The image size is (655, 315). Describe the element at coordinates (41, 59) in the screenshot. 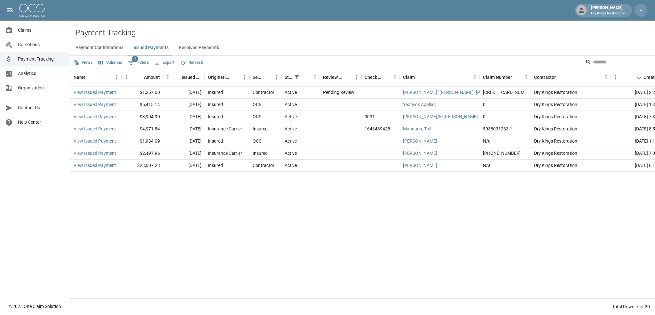

I see `span: Payment Tracking` at that location.